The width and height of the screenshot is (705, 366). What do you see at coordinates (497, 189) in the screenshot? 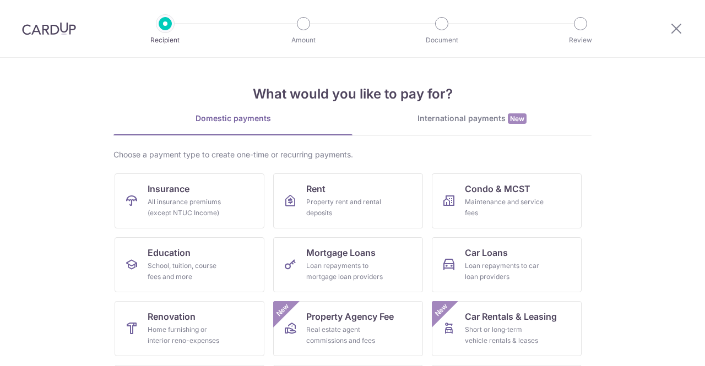
I see `span: Condo & MCST` at bounding box center [497, 189].